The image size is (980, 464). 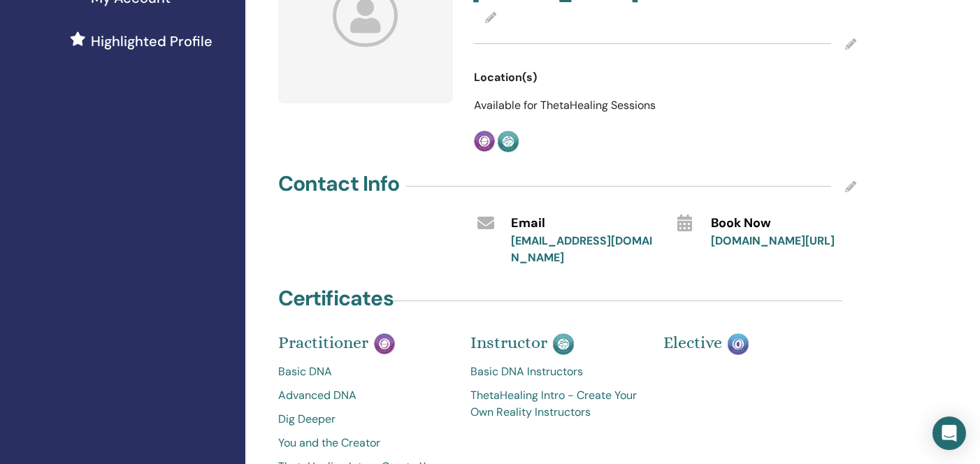 What do you see at coordinates (364, 395) in the screenshot?
I see `a: Advanced DNA` at bounding box center [364, 395].